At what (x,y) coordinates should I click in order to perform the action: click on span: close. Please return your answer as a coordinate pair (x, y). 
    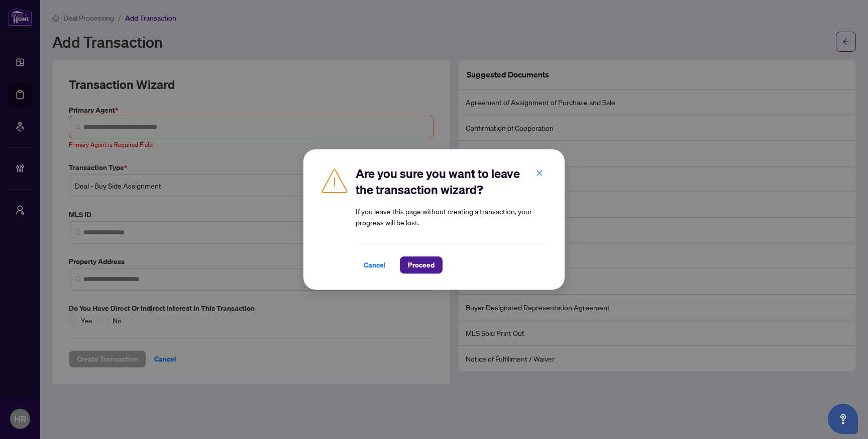
    Looking at the image, I should click on (539, 173).